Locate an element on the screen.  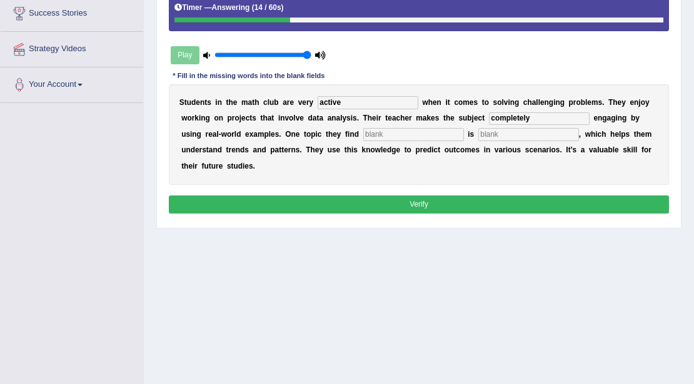
div: * Fill in the missing words into the blank fields is located at coordinates (249, 76).